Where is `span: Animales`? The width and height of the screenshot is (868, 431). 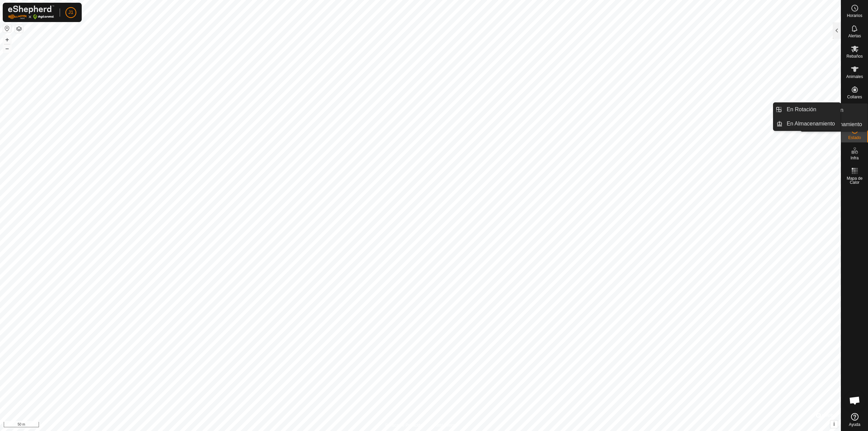 span: Animales is located at coordinates (854, 77).